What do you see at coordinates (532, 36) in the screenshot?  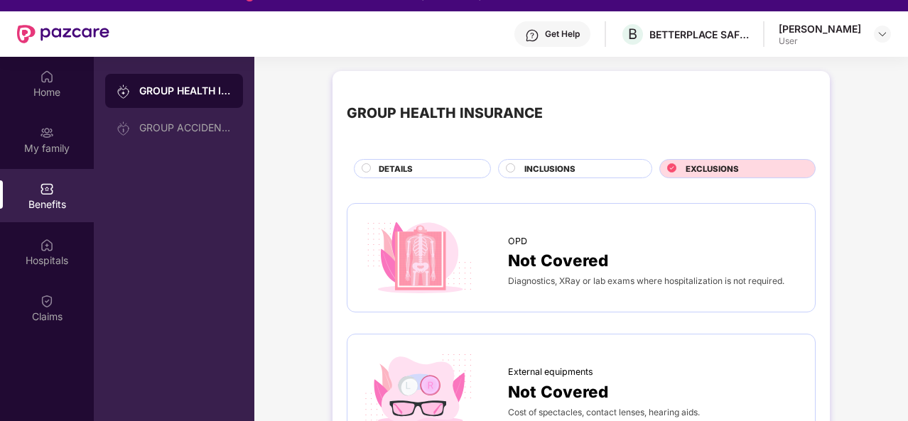 I see `img: svg+xml;base64,PHN2ZyBpZD0iSGVscC0zMngzMiIgeG1sbnM9Imh0dHA6Ly93d3cudzMub3JnLzIwMDAvc3ZnIiB3aWR0aD...` at bounding box center [532, 36].